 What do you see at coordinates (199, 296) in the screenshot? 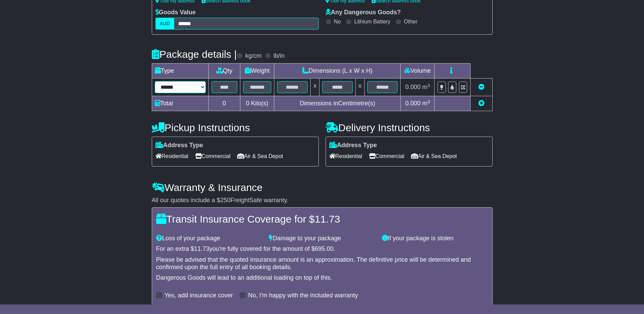
I see `label: Yes, add insurance cover` at bounding box center [199, 296].